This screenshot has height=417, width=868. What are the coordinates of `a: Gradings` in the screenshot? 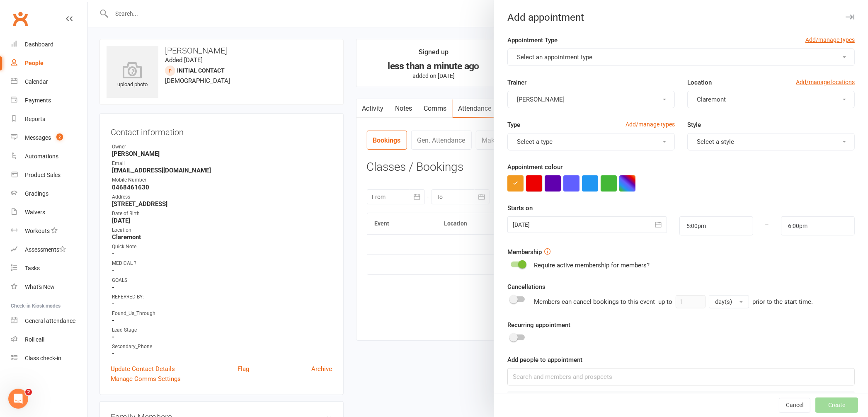 It's located at (49, 194).